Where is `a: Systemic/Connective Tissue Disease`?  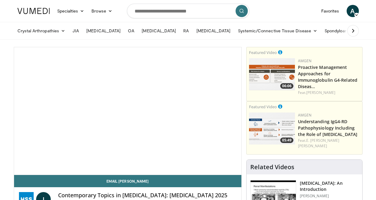
a: Systemic/Connective Tissue Disease is located at coordinates (277, 31).